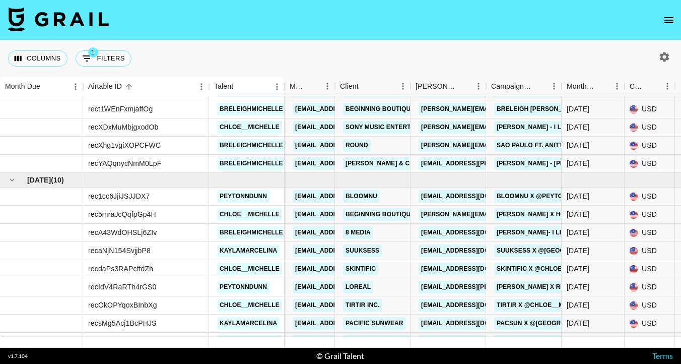  What do you see at coordinates (543, 196) in the screenshot?
I see `a: BloomNu x @peytonndunn` at bounding box center [543, 196].